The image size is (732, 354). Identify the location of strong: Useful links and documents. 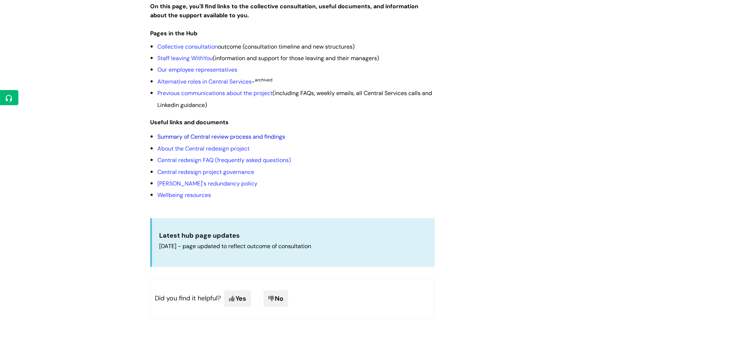
(189, 122).